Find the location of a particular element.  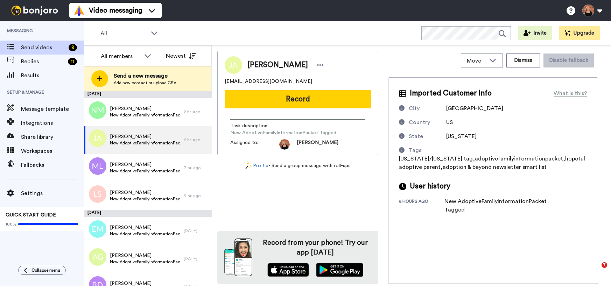

button: Disable fallback is located at coordinates (568, 61).